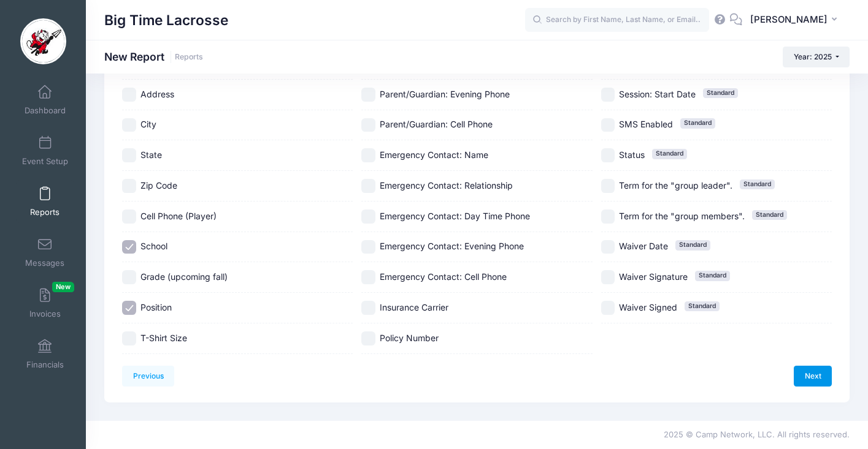  I want to click on input: Term for the "group members".Standard, so click(607, 217).